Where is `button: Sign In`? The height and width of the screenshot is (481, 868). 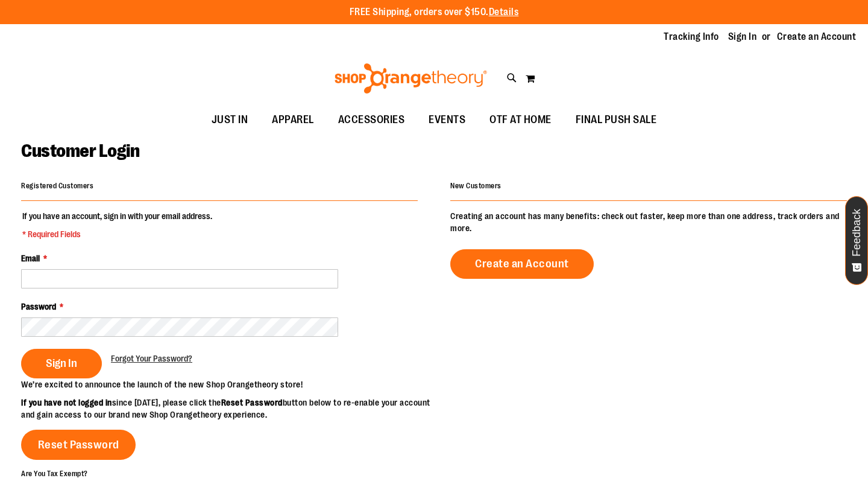
button: Sign In is located at coordinates (62, 363).